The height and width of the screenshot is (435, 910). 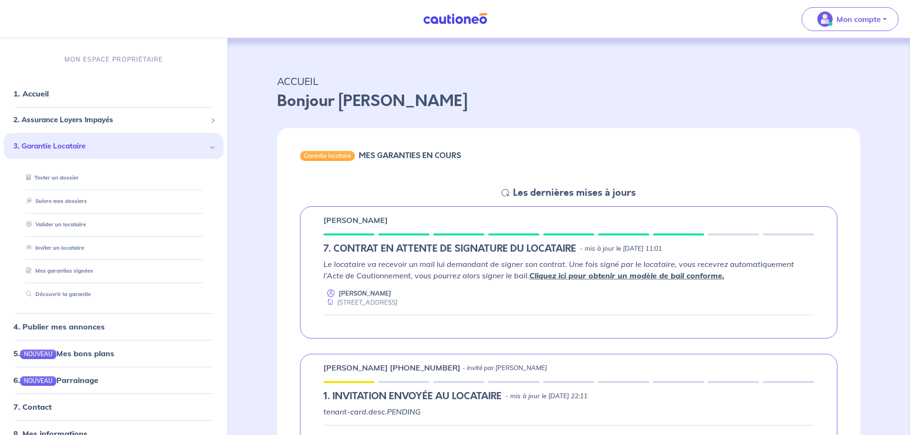 What do you see at coordinates (114, 120) in the screenshot?
I see `div: 2. Assurance Loyers Impayés` at bounding box center [114, 120].